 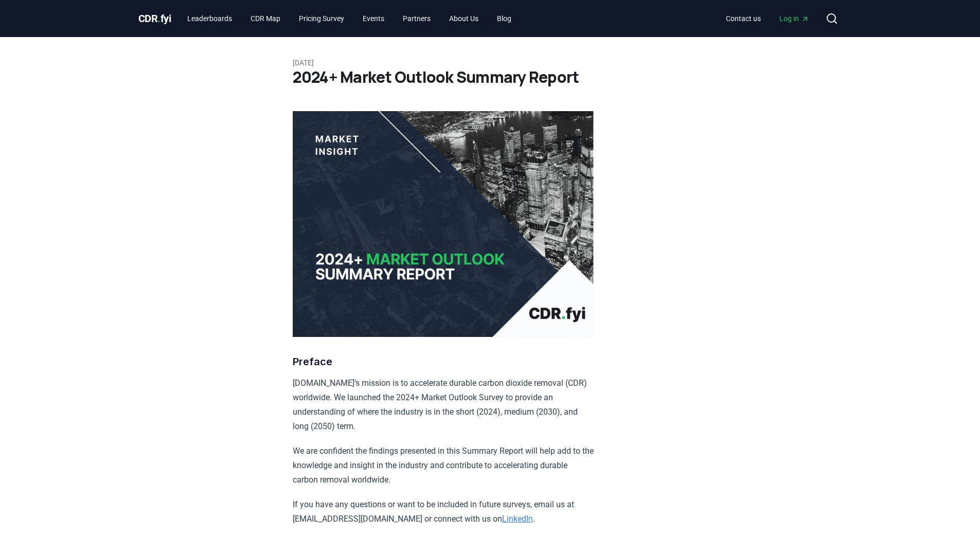 I want to click on a: Contact us, so click(x=743, y=19).